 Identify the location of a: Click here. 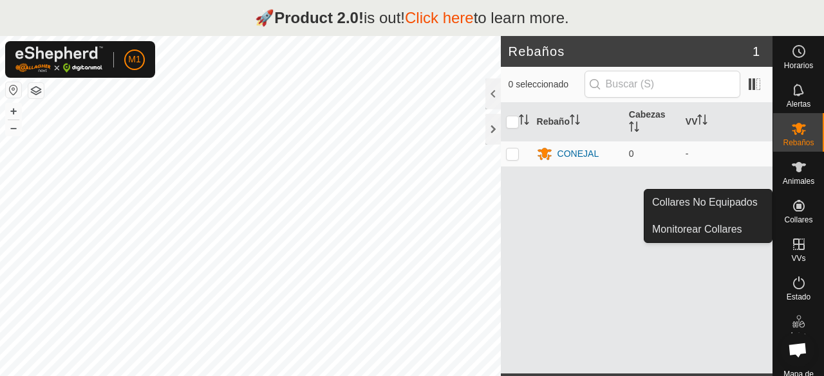
(439, 17).